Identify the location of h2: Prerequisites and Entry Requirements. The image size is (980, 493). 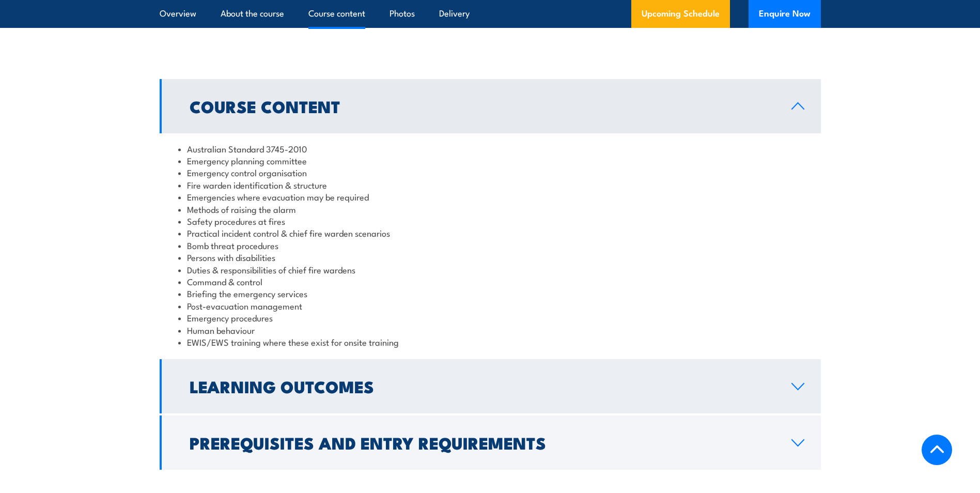
(482, 442).